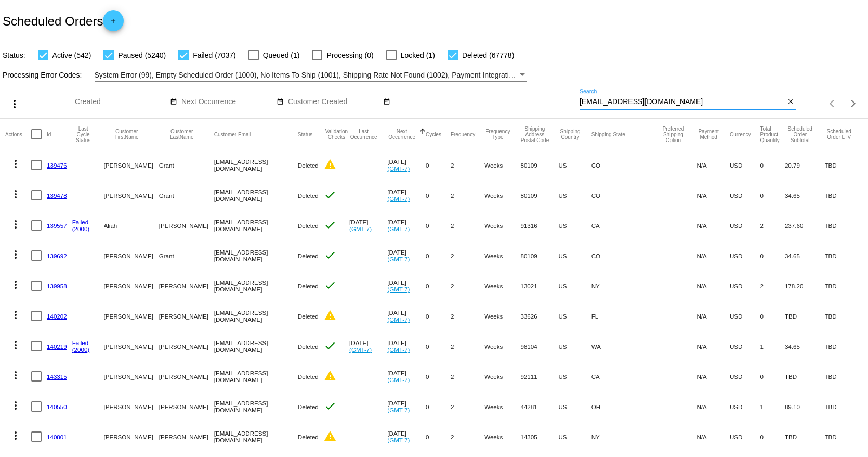 The image size is (868, 457). I want to click on input: Customer Created, so click(335, 102).